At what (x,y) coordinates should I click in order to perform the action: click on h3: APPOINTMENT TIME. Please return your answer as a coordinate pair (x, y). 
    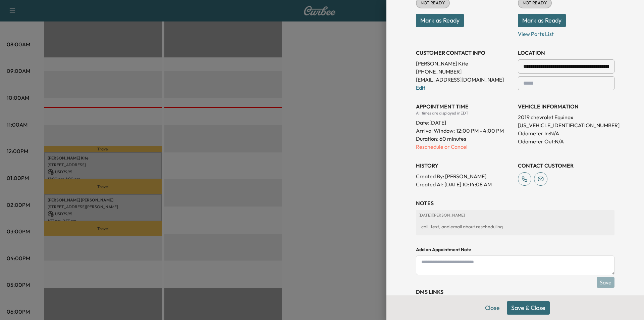
    Looking at the image, I should click on (464, 107).